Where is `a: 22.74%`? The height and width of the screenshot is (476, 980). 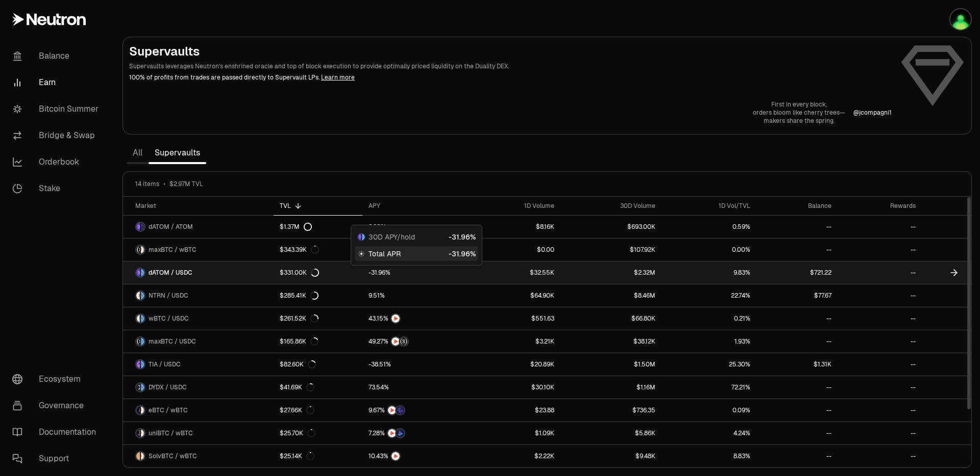
a: 22.74% is located at coordinates (709, 295).